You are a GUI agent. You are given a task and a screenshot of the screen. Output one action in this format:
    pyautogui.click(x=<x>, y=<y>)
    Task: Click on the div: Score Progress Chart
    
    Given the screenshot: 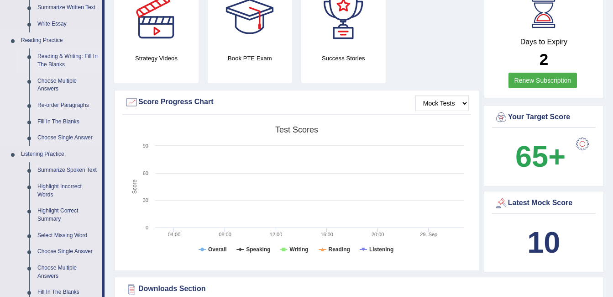 What is the action you would take?
    pyautogui.click(x=297, y=102)
    